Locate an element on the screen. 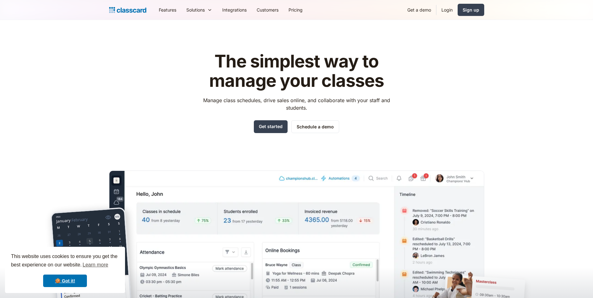 The image size is (593, 298). a: dismiss cookie message is located at coordinates (65, 281).